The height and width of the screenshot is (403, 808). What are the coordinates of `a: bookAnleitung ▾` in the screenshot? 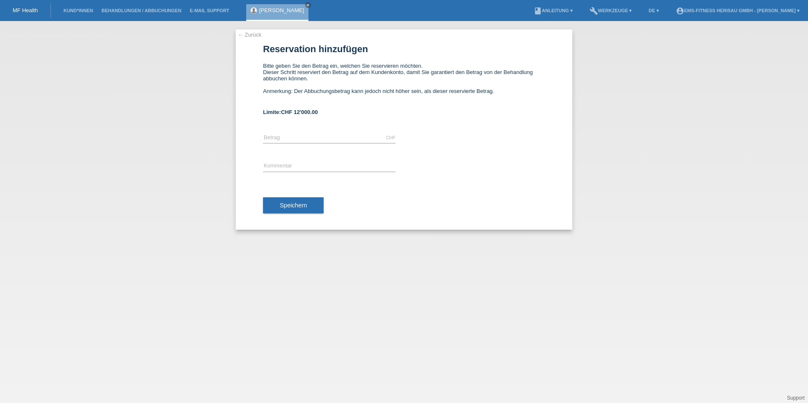 It's located at (553, 11).